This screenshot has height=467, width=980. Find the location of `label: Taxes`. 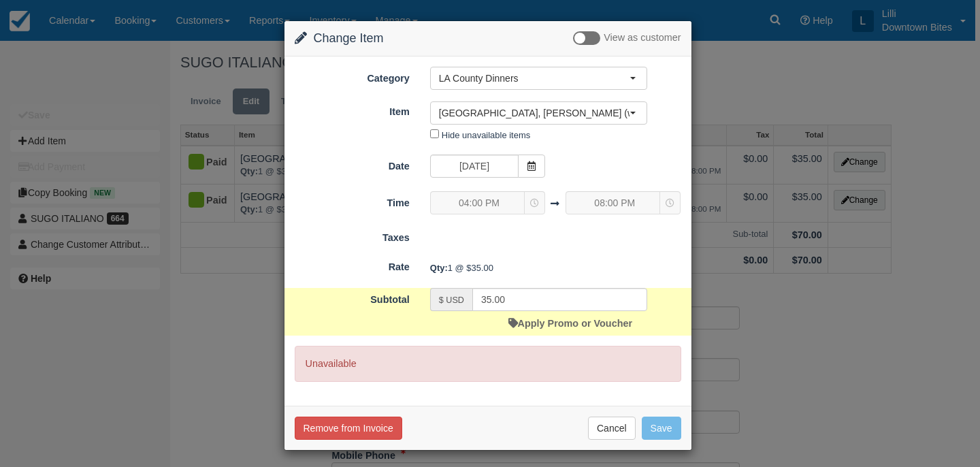

label: Taxes is located at coordinates (352, 236).